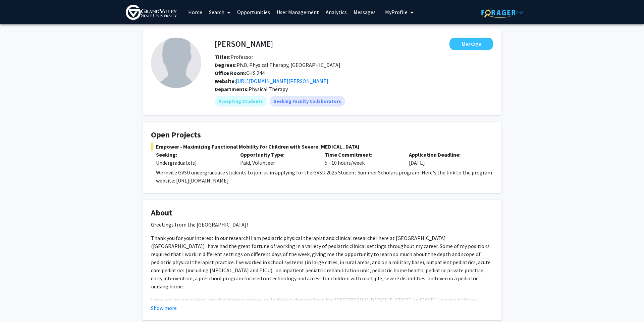 The height and width of the screenshot is (322, 644). I want to click on span: Physical Therapy, so click(268, 89).